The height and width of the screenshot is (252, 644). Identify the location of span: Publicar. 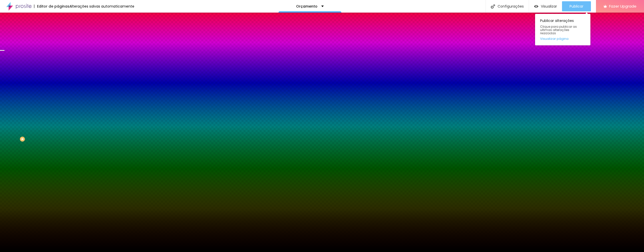
(576, 6).